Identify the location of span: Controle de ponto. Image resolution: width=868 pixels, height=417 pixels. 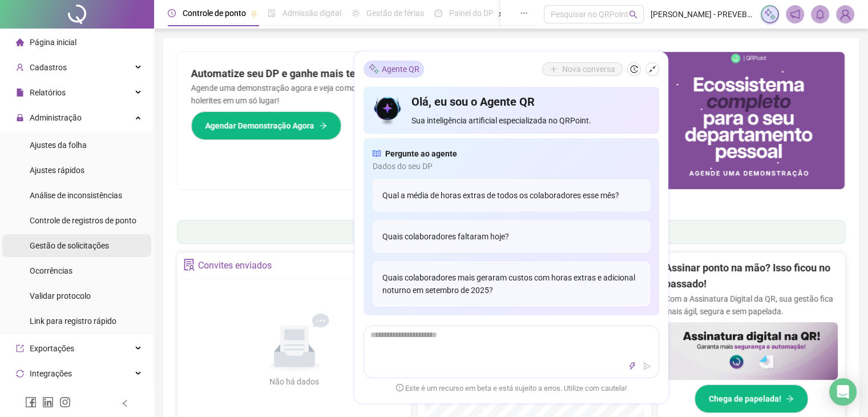
(214, 13).